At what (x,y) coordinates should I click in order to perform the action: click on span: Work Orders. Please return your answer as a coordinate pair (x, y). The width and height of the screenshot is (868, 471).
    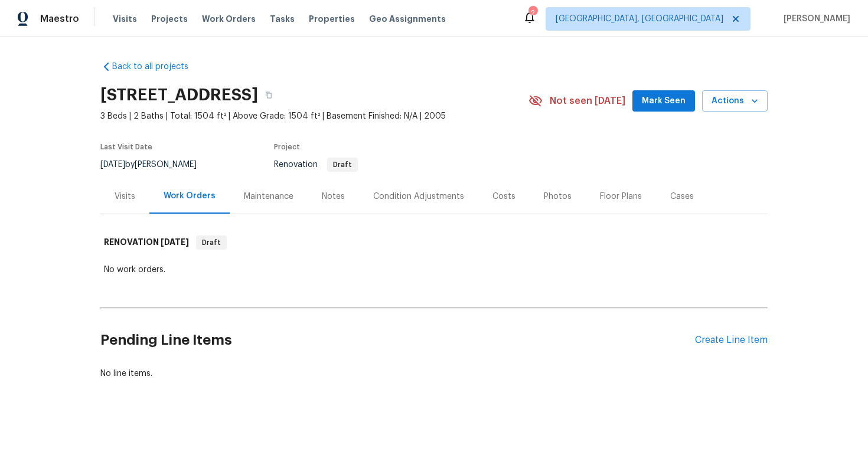
    Looking at the image, I should click on (229, 19).